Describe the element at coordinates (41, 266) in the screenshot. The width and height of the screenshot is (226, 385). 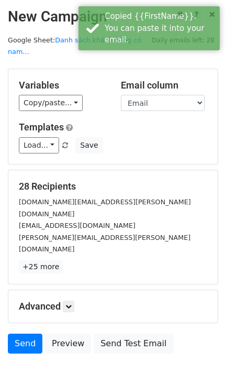
I see `a: +25 more` at that location.